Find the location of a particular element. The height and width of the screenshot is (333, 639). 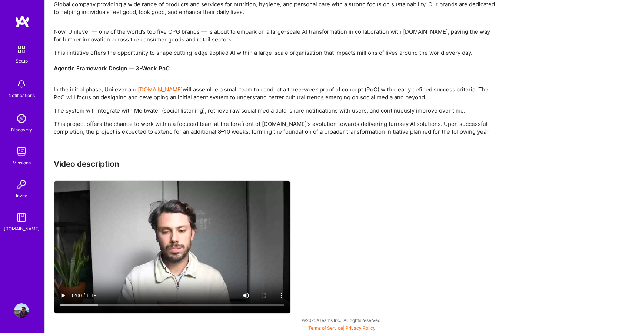

a: Terms of Service is located at coordinates (326, 328).